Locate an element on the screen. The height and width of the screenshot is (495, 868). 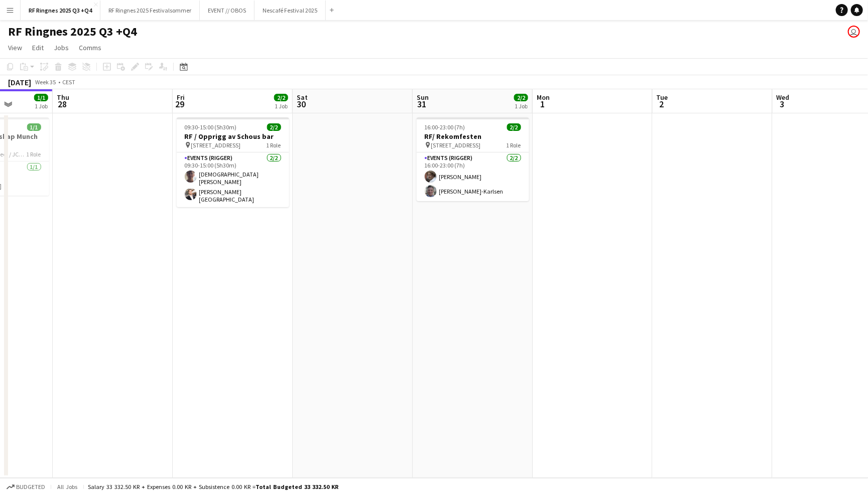
div: CEST is located at coordinates (69, 82).